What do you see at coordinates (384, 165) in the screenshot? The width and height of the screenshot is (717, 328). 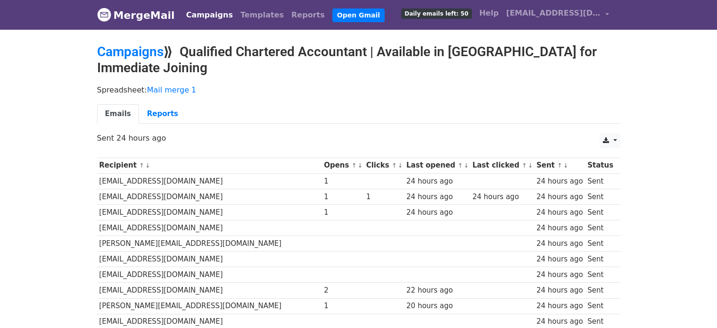 I see `th: Clicks` at bounding box center [384, 165].